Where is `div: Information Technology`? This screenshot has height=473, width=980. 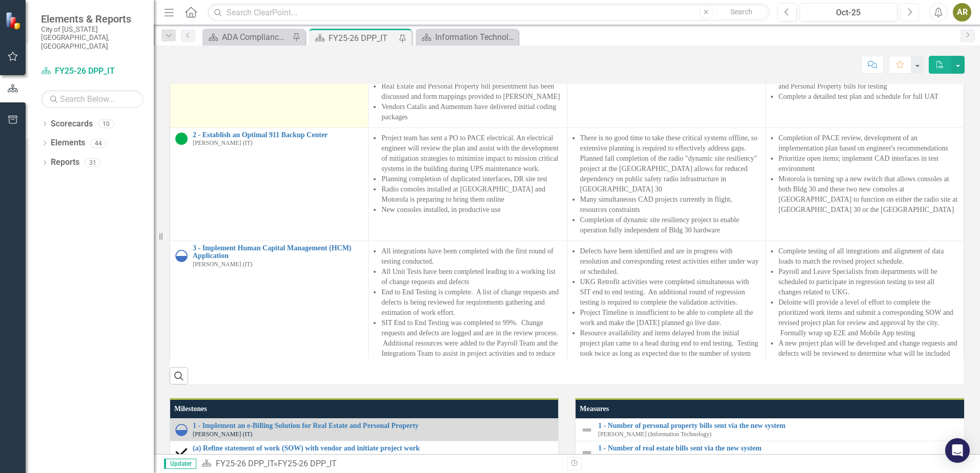
div: Information Technology is located at coordinates (475, 37).